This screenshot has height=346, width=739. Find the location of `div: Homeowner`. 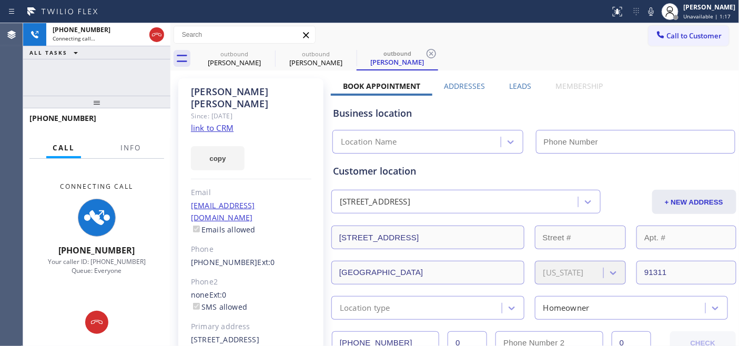

div: Homeowner is located at coordinates (567, 308).